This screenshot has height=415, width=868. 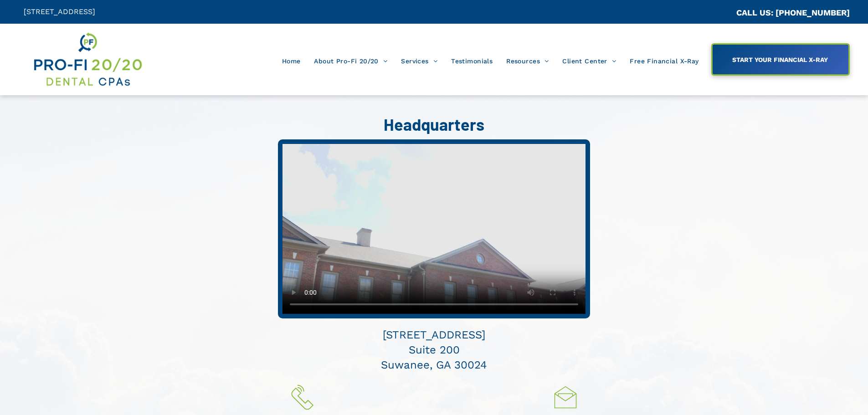 What do you see at coordinates (527, 61) in the screenshot?
I see `a: Resources` at bounding box center [527, 61].